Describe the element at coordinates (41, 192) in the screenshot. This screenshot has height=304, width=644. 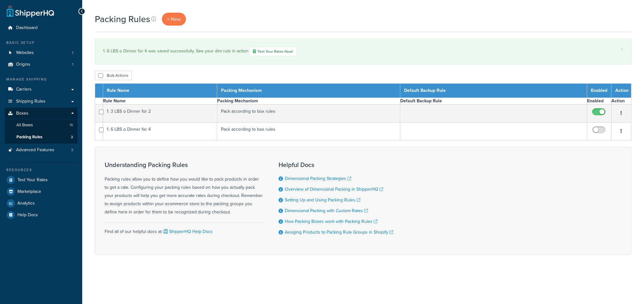
I see `a: Marketplace` at that location.